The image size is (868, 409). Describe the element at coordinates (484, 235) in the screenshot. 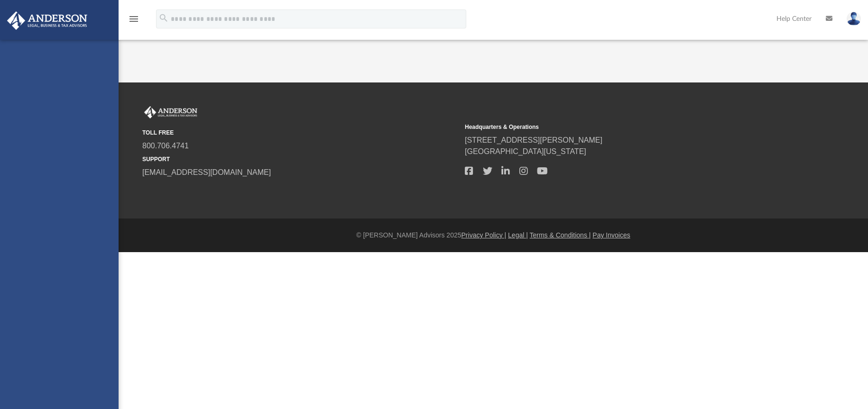

I see `a: Privacy Policy |` at that location.